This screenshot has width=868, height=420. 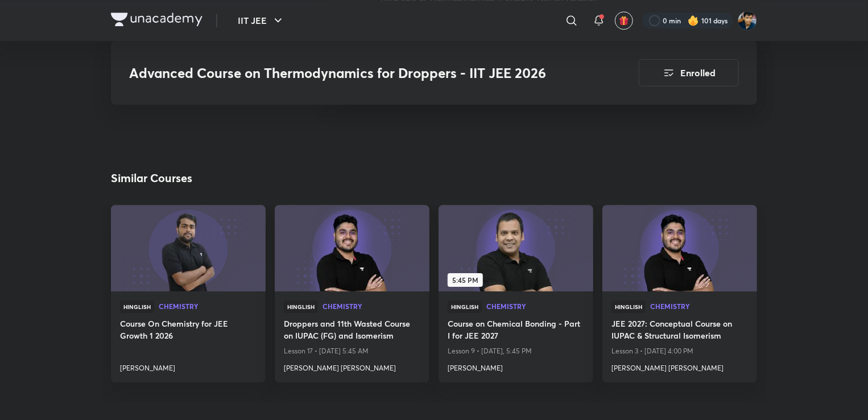 I want to click on a: Course on Chemical Bonding - Part I for JEE 2027, so click(x=516, y=330).